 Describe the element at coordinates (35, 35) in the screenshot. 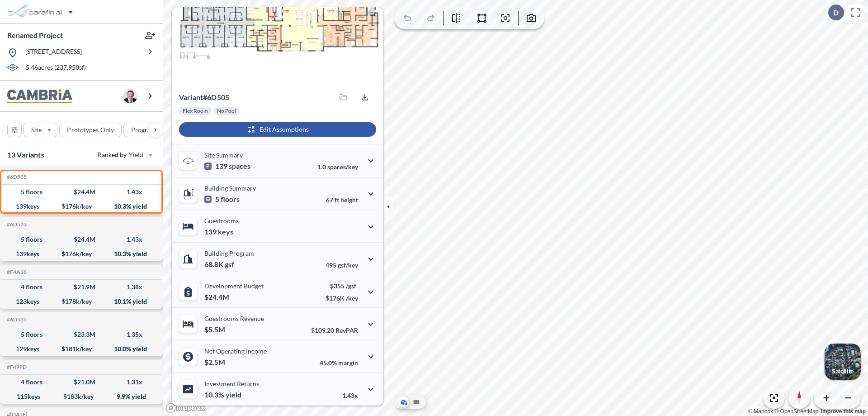

I see `p: Renamed Project` at that location.